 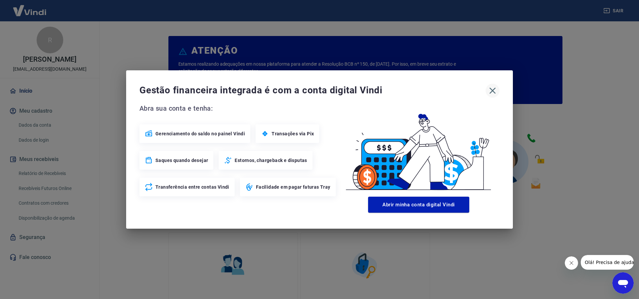 I want to click on span: Abra sua conta e tenha:, so click(x=239, y=108).